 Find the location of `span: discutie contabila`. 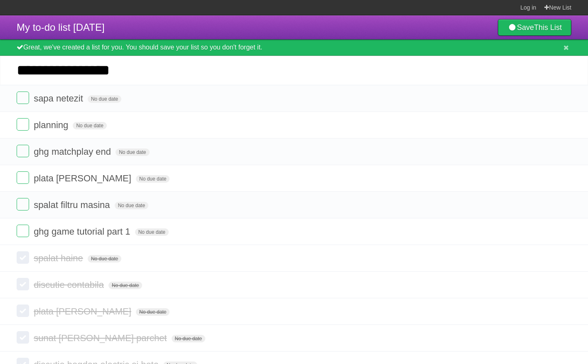

span: discutie contabila is located at coordinates (70, 285).